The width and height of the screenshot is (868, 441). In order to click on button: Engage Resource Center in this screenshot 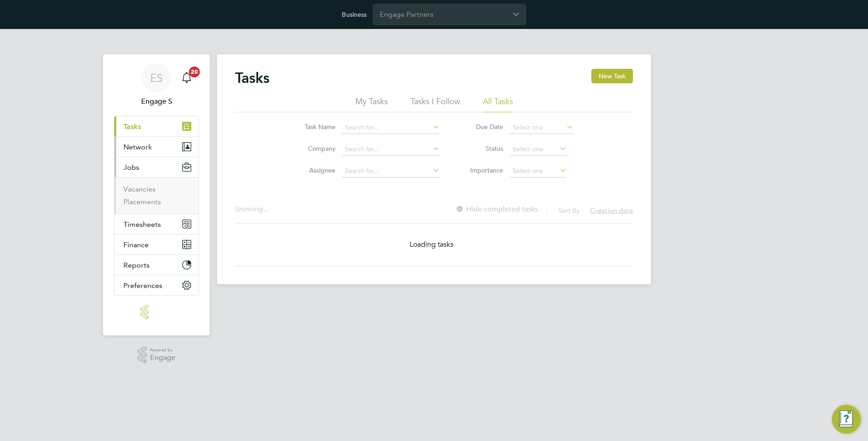, I will do `click(847, 419)`.